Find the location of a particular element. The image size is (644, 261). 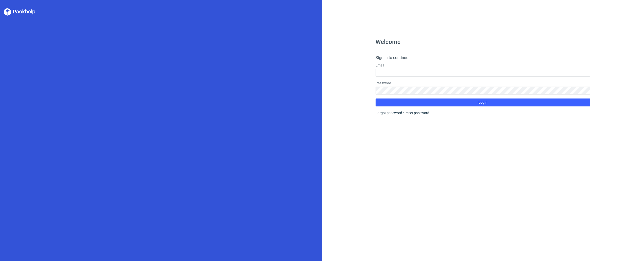

a: Reset password is located at coordinates (417, 113).